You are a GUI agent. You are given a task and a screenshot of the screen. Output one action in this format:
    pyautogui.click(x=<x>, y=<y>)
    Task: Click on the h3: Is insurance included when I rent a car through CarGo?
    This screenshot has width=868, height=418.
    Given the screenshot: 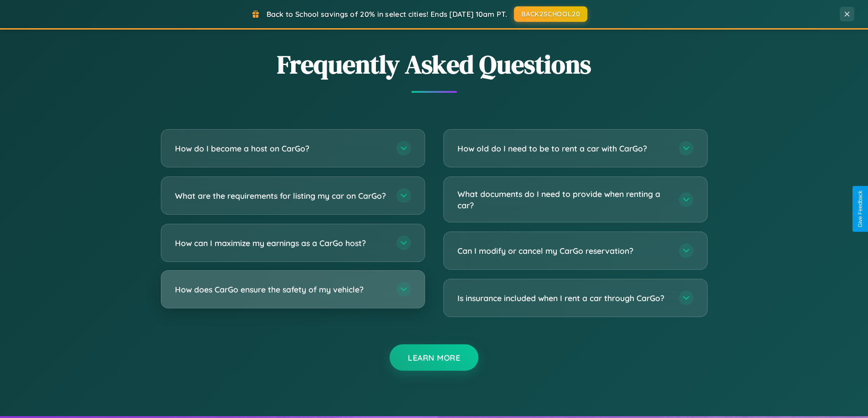 What is the action you would take?
    pyautogui.click(x=563, y=298)
    